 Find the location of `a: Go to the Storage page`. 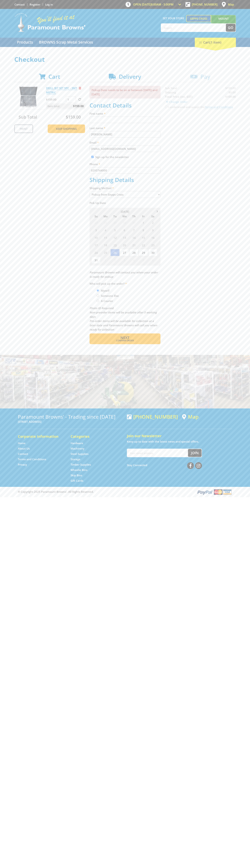

a: Go to the Storage page is located at coordinates (76, 459).